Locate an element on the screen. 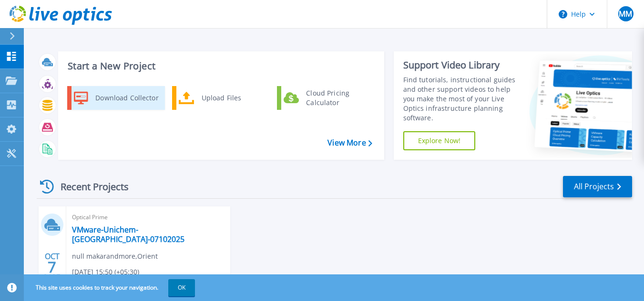 The height and width of the screenshot is (301, 644). span: 7 is located at coordinates (52, 267).